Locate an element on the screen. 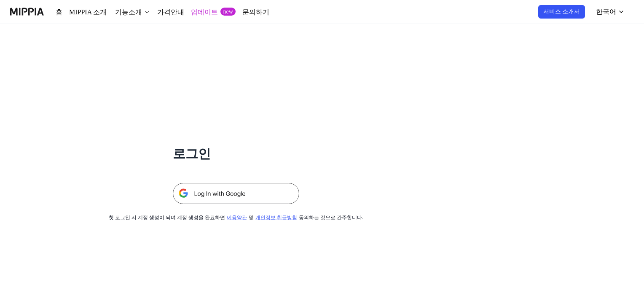 This screenshot has height=301, width=644. a: 가격안내 is located at coordinates (162, 12).